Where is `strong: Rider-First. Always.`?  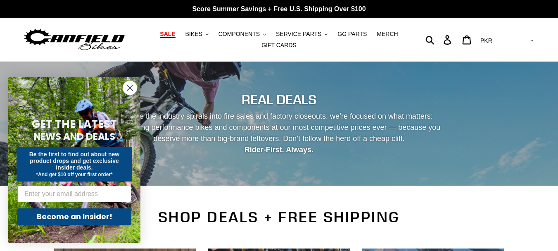 strong: Rider-First. Always. is located at coordinates (279, 149).